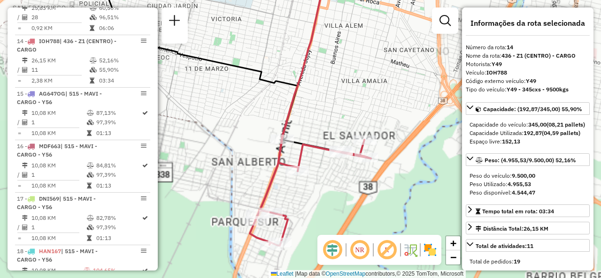 Image resolution: width=601 pixels, height=278 pixels. What do you see at coordinates (332, 250) in the screenshot?
I see `span: Ocultar deslocamento` at bounding box center [332, 250].